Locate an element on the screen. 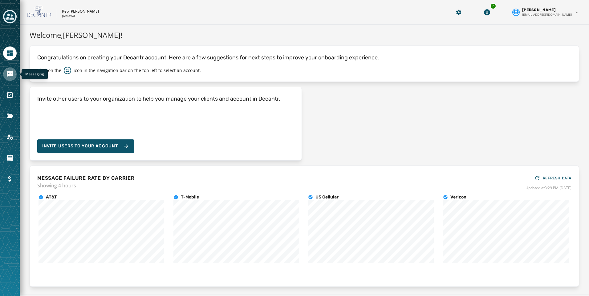  button: REFRESH DATA is located at coordinates (553, 178).